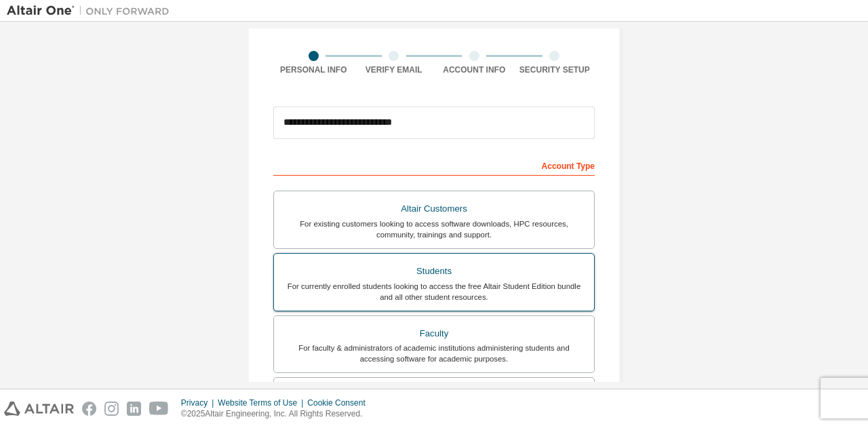 The height and width of the screenshot is (428, 868). I want to click on p: © 2025 Altair Engineering, Inc. All Rights Reserved., so click(278, 413).